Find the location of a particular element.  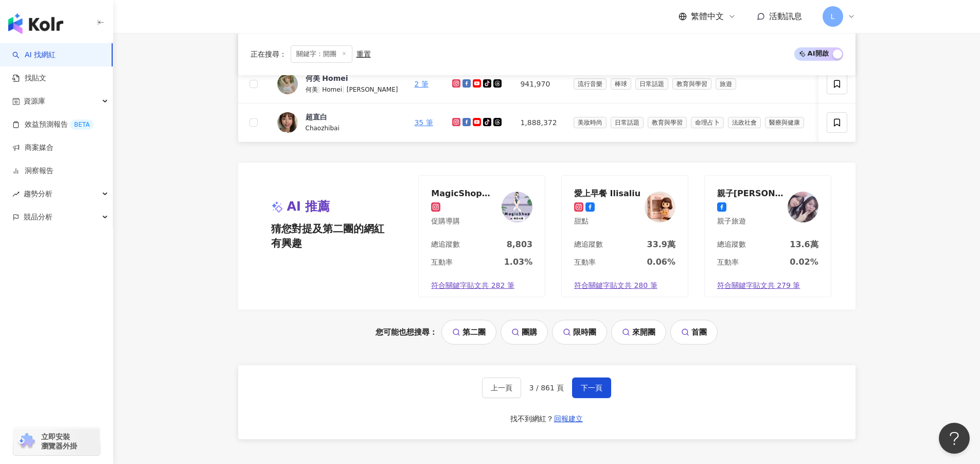

div: 親子童享-親子飯店&住宿卷 is located at coordinates (751, 193).